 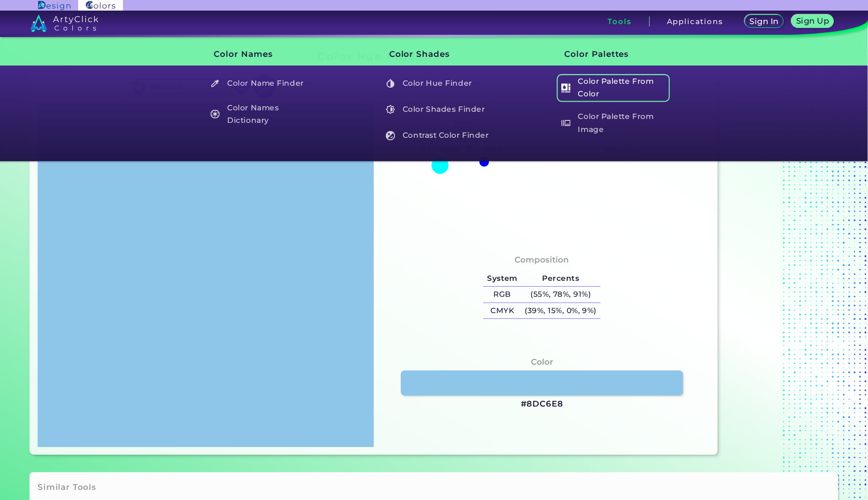 I want to click on a: Color Names Dictionary, so click(x=262, y=114).